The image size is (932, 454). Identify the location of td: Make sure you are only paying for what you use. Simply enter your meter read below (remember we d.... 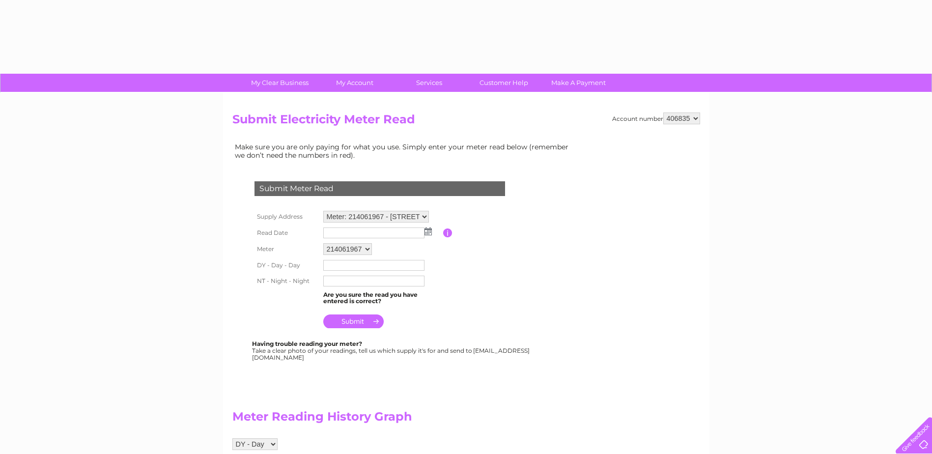
(404, 151).